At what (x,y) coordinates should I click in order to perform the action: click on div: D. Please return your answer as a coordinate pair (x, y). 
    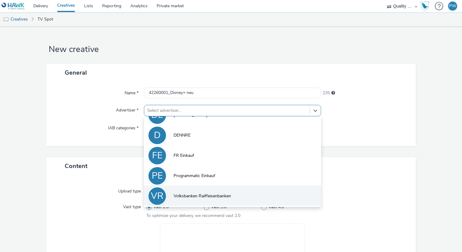
    Looking at the image, I should click on (157, 135).